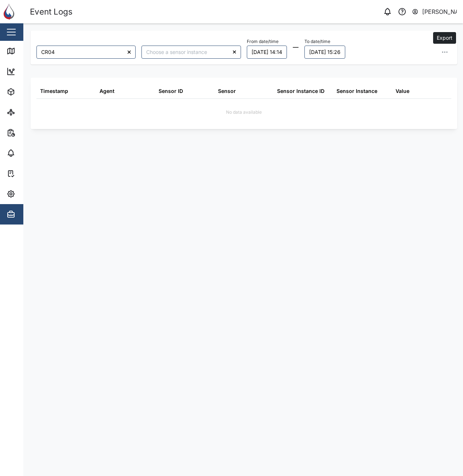  What do you see at coordinates (317, 42) in the screenshot?
I see `label: To date/time` at bounding box center [317, 42].